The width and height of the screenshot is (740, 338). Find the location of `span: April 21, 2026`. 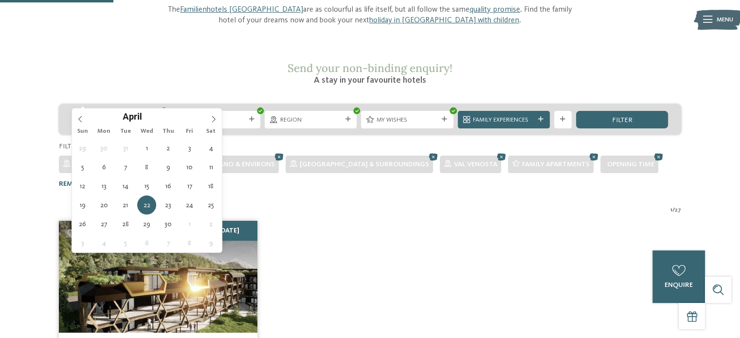

span: April 21, 2026 is located at coordinates (125, 205).